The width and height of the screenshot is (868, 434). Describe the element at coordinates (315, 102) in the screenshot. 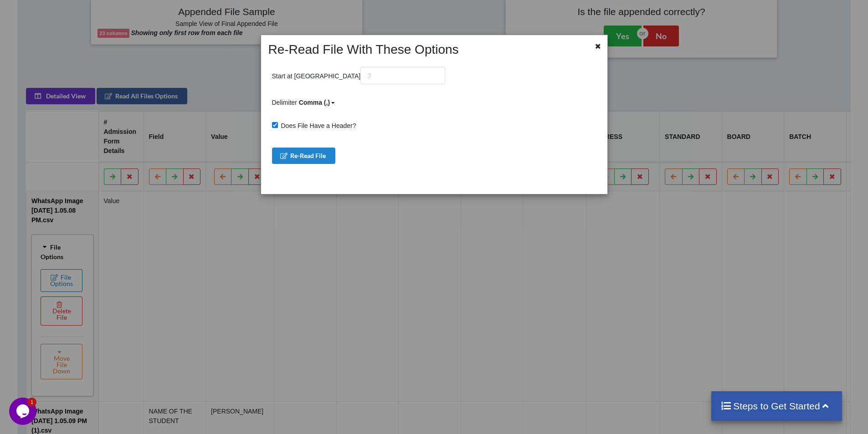

I see `div: Comma (,)` at that location.